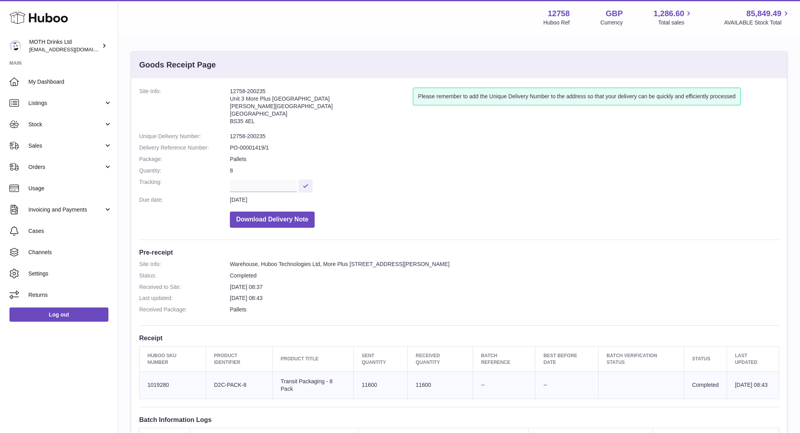  Describe the element at coordinates (459, 338) in the screenshot. I see `h3: Receipt` at that location.